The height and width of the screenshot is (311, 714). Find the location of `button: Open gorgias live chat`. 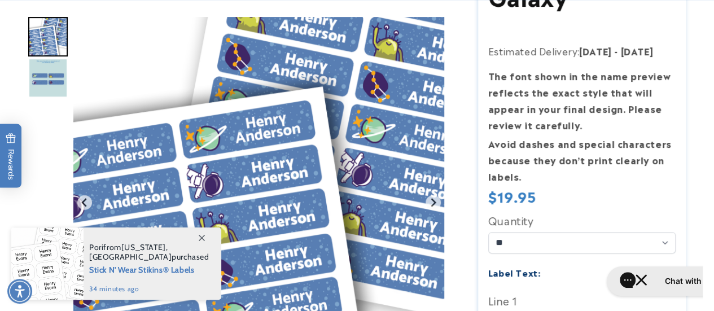

button: Open gorgias live chat is located at coordinates (65, 19).